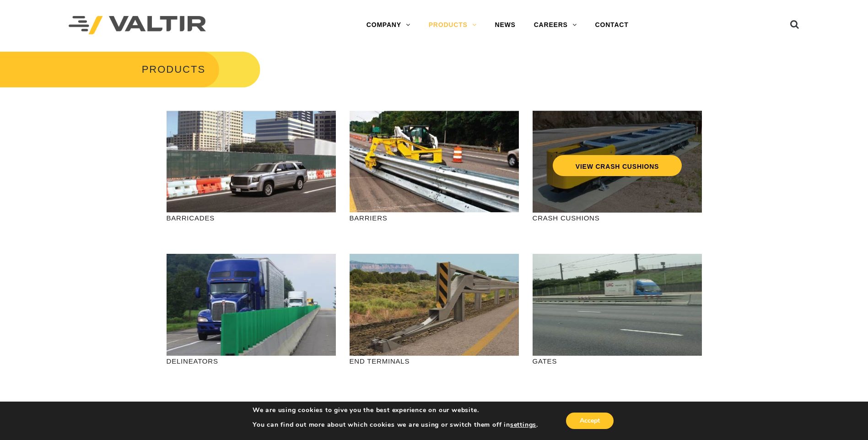 The image size is (868, 440). What do you see at coordinates (523, 425) in the screenshot?
I see `button: settings` at bounding box center [523, 425].